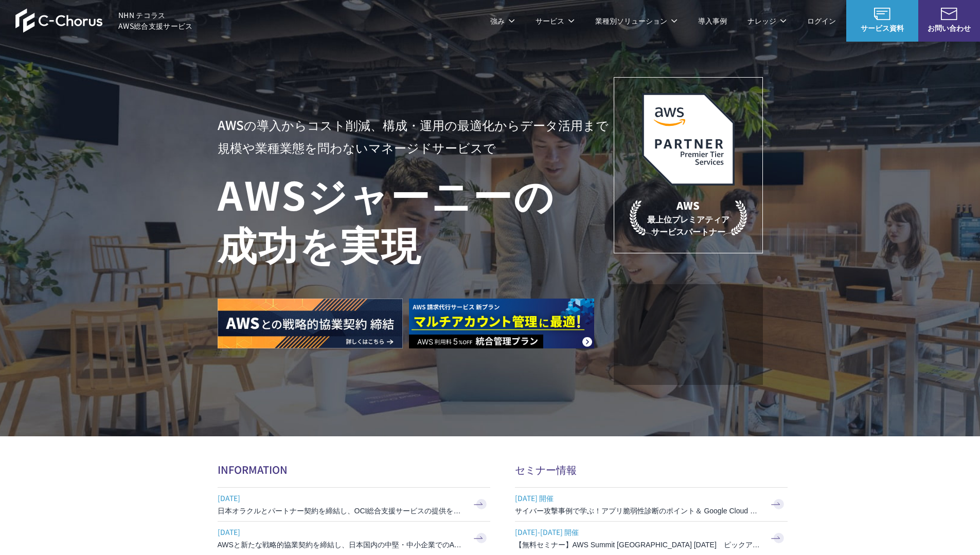 Image resolution: width=980 pixels, height=555 pixels. What do you see at coordinates (636, 21) in the screenshot?
I see `p: 業種別ソリューション` at bounding box center [636, 21].